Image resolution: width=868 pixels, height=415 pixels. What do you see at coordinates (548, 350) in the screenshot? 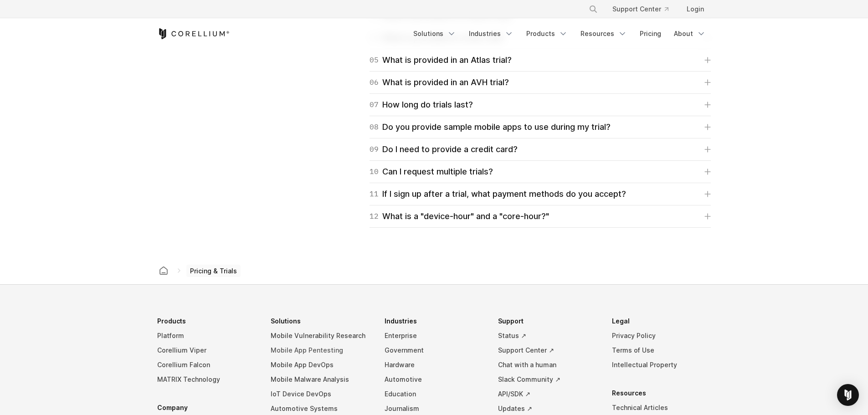
I see `a: Support Center ↗` at bounding box center [548, 350].